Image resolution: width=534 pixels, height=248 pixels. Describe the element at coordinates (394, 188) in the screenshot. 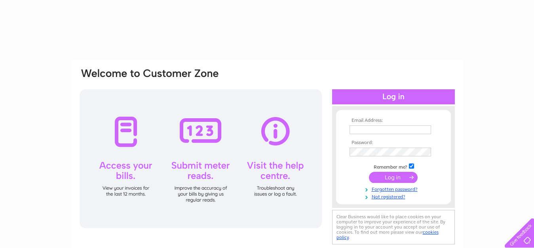

I see `a: Forgotten password?` at that location.